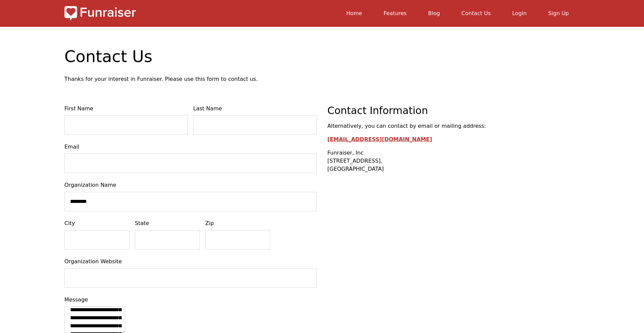  What do you see at coordinates (97, 223) in the screenshot?
I see `label: City` at bounding box center [97, 223].